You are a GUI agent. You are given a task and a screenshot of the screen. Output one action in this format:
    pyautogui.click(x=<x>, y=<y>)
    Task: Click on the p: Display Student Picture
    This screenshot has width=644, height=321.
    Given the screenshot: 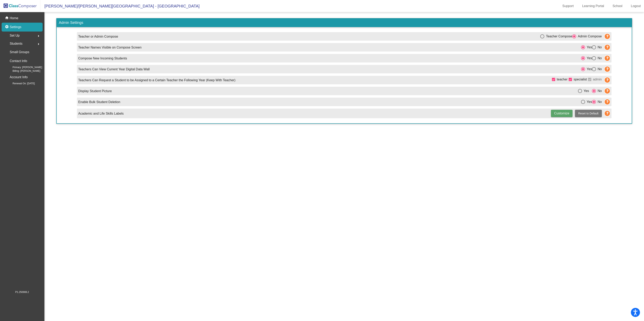 What is the action you would take?
    pyautogui.click(x=95, y=91)
    